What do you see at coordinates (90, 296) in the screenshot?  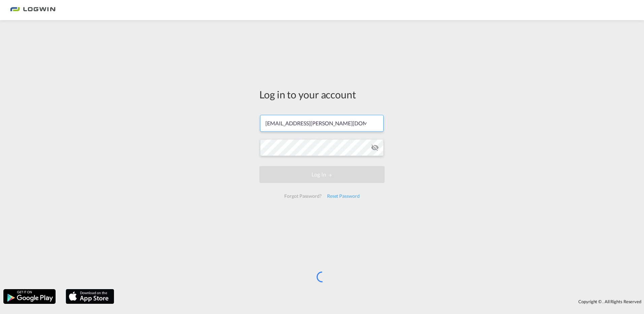 I see `img: apple.png` at bounding box center [90, 296].